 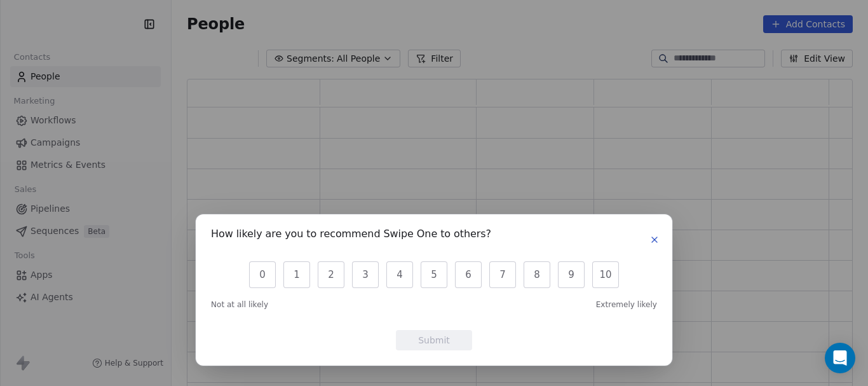 I want to click on span: Extremely likely, so click(x=626, y=304).